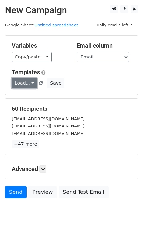 The width and height of the screenshot is (143, 234). Describe the element at coordinates (71, 109) in the screenshot. I see `h5: 50 Recipients` at that location.